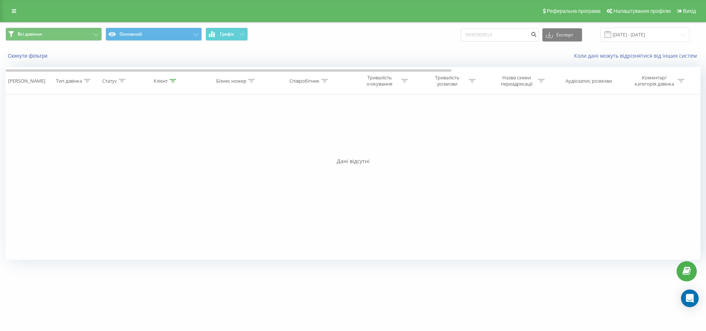 This screenshot has height=331, width=706. I want to click on input: Пошук за номером, so click(499, 35).